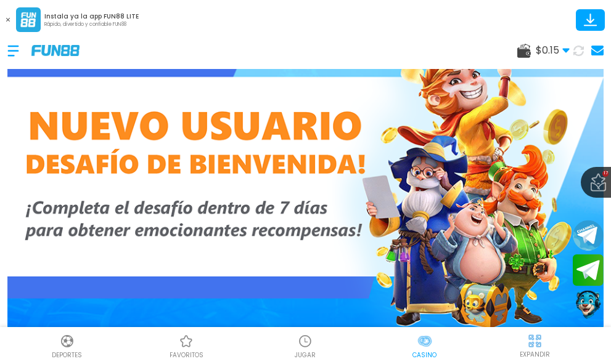 This screenshot has height=364, width=611. I want to click on p: Deportes, so click(66, 355).